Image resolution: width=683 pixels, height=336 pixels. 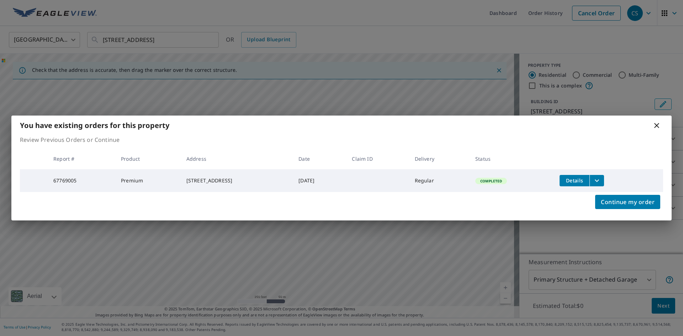 I want to click on th: Delivery, so click(x=440, y=159).